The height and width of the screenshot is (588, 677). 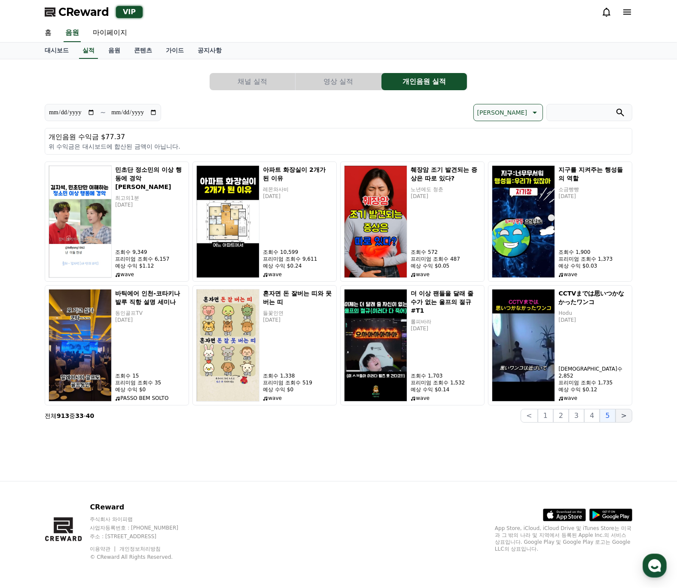 I want to click on p: CReward, so click(x=142, y=507).